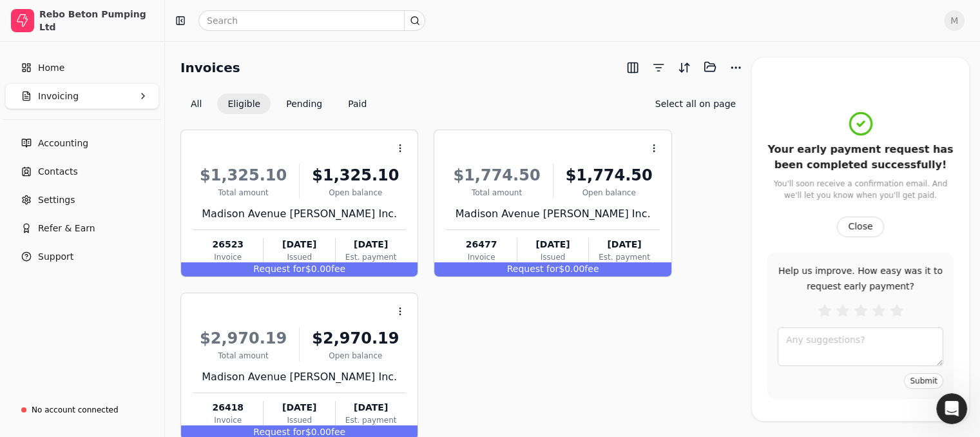 This screenshot has width=980, height=437. What do you see at coordinates (81, 200) in the screenshot?
I see `a: Settings` at bounding box center [81, 200].